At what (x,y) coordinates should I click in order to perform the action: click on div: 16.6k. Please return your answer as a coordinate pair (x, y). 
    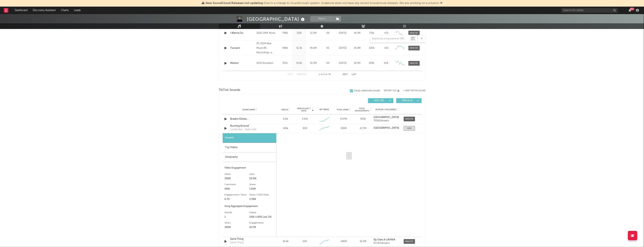
    Looking at the image, I should click on (286, 242).